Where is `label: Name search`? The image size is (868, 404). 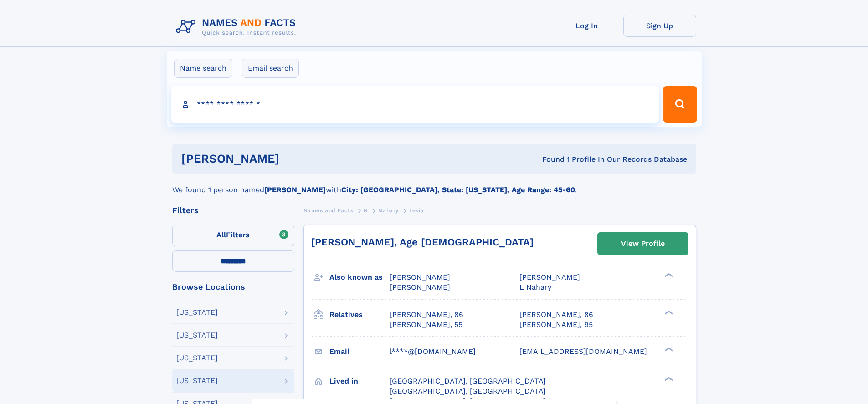 label: Name search is located at coordinates (203, 68).